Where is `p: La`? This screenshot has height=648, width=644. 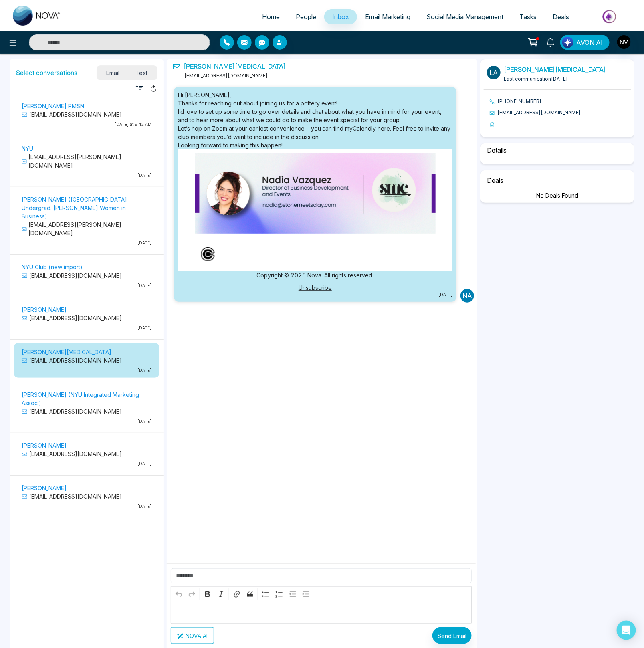 p: La is located at coordinates (494, 72).